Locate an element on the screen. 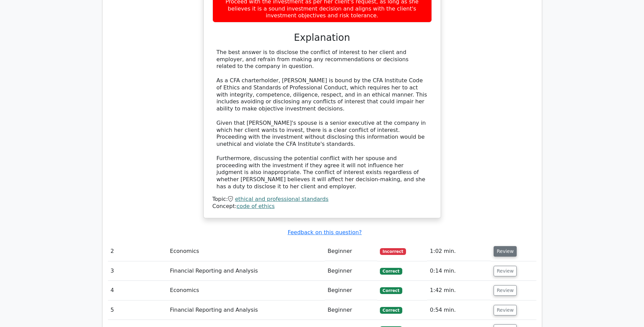 The image size is (644, 327). td: 1:42 min. is located at coordinates (460, 290).